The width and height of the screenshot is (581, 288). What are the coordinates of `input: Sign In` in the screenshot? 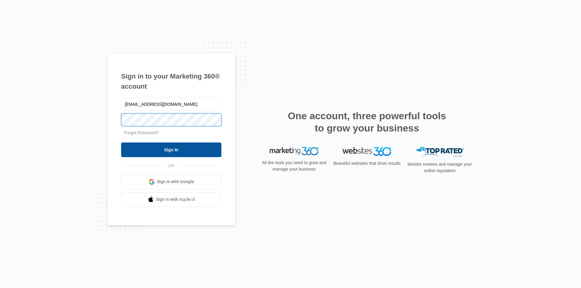 It's located at (171, 150).